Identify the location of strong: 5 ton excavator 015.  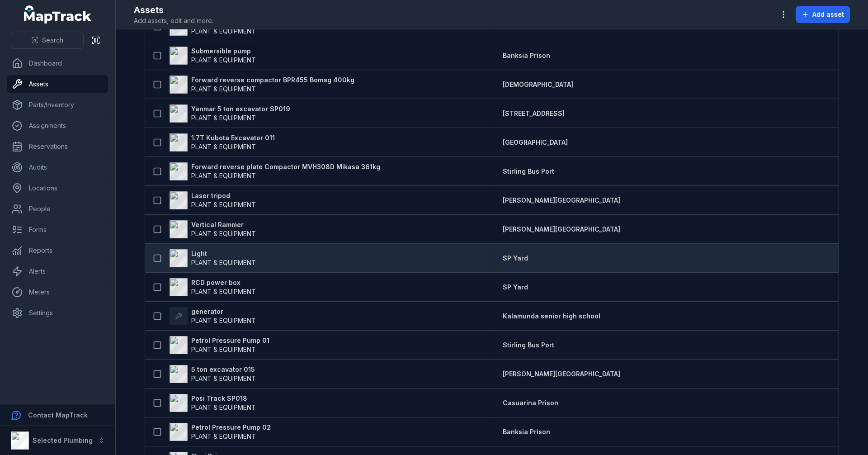
(223, 369).